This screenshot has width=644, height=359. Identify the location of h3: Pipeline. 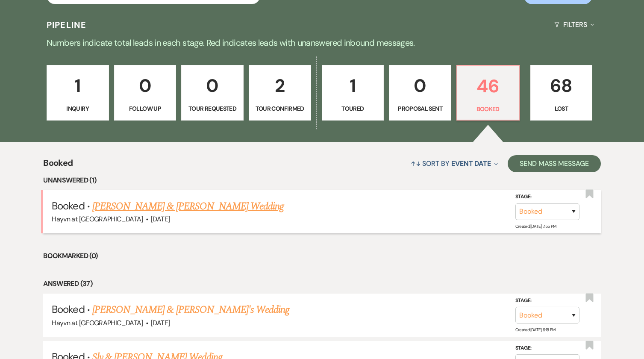
(67, 25).